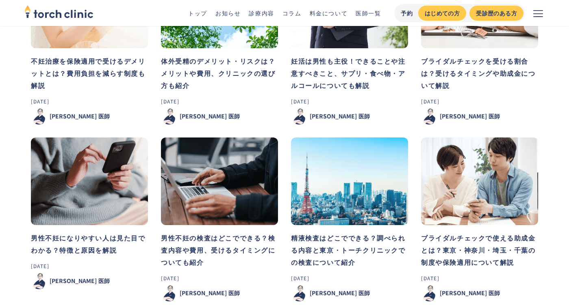 The height and width of the screenshot is (307, 569). What do you see at coordinates (219, 73) in the screenshot?
I see `h3: 体外受精のデメリット・リスクは？メリットや費用、クリニックの選び方も紹介` at bounding box center [219, 73].